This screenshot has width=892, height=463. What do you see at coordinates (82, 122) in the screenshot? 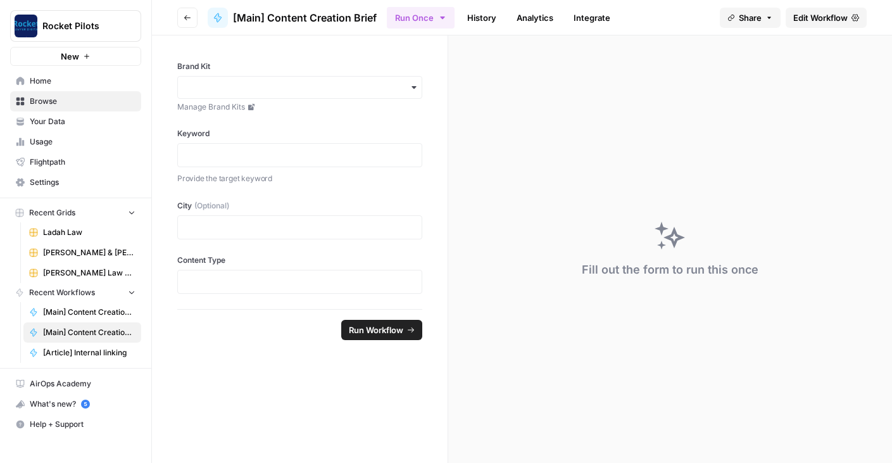
I see `span: Your Data` at bounding box center [82, 122].